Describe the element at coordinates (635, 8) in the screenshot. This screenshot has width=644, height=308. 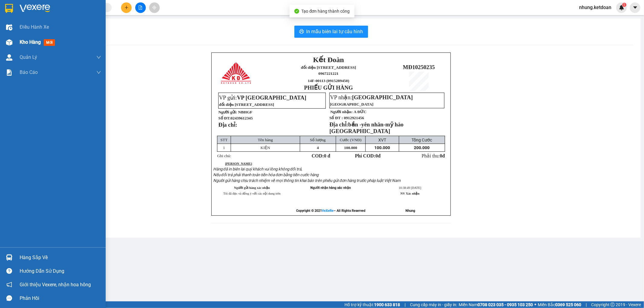
I see `span: caret-down` at that location.